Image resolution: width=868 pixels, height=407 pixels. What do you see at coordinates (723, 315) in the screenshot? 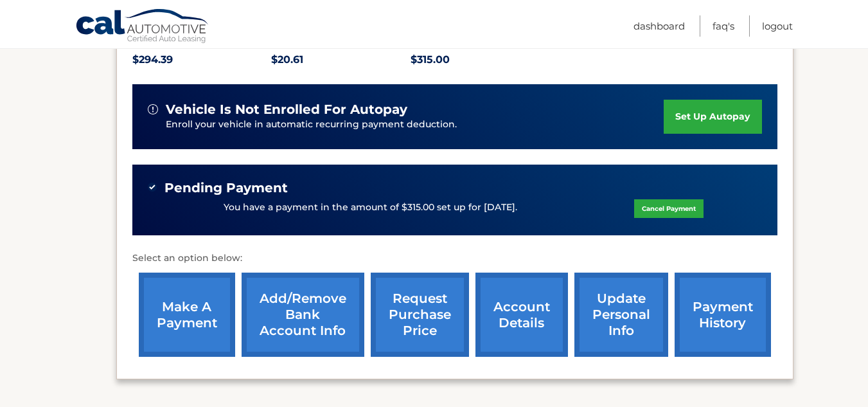
I see `a: payment history` at bounding box center [723, 315].